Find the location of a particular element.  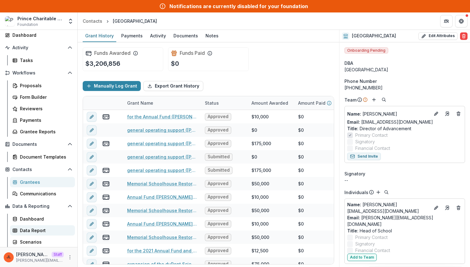

span: Foundation is located at coordinates (28, 25).